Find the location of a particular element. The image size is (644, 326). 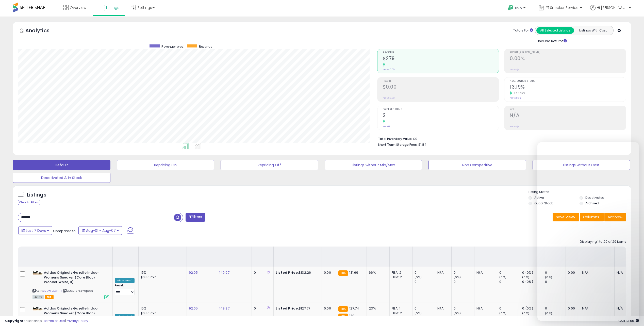

small: Prev: 0 is located at coordinates (387, 126).